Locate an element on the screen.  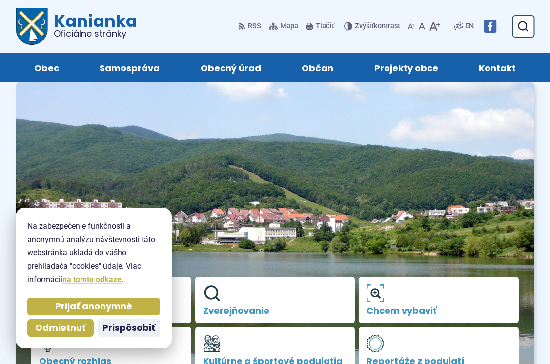
span: Oficiálne stránky is located at coordinates (95, 34).